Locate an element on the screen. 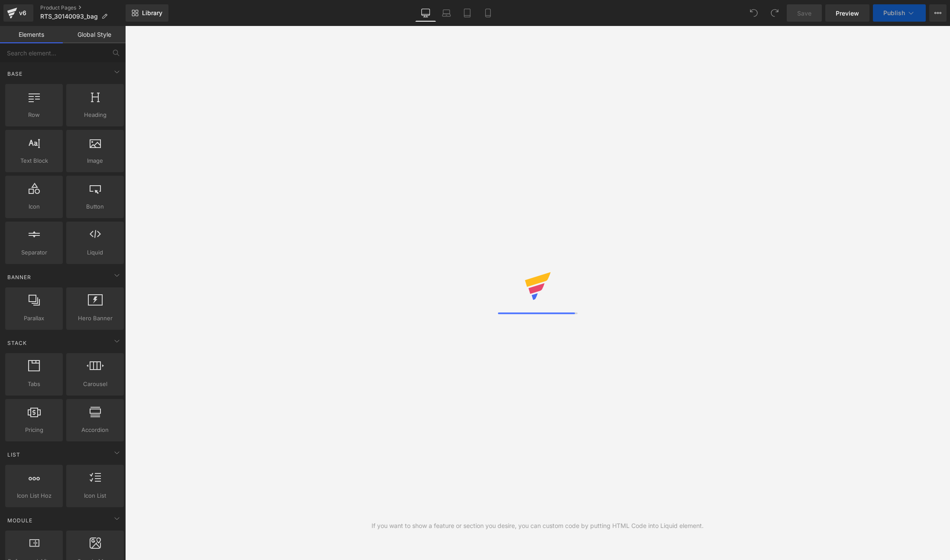  span: Accordion is located at coordinates (95, 429).